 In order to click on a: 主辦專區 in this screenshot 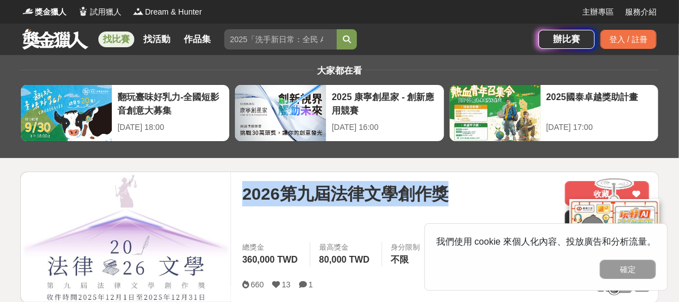, I will do `click(598, 12)`.